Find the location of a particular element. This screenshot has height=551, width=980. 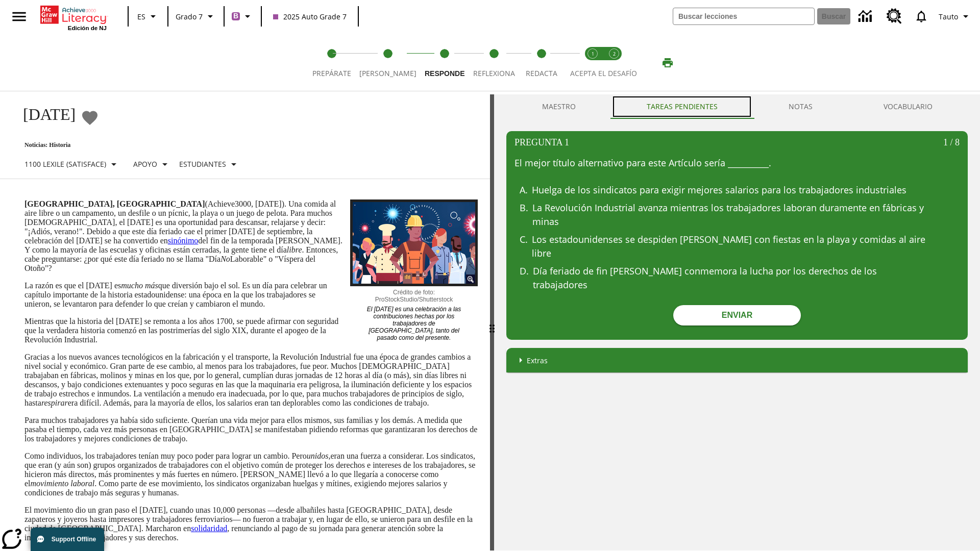

span: Edición de NJ is located at coordinates (87, 28).